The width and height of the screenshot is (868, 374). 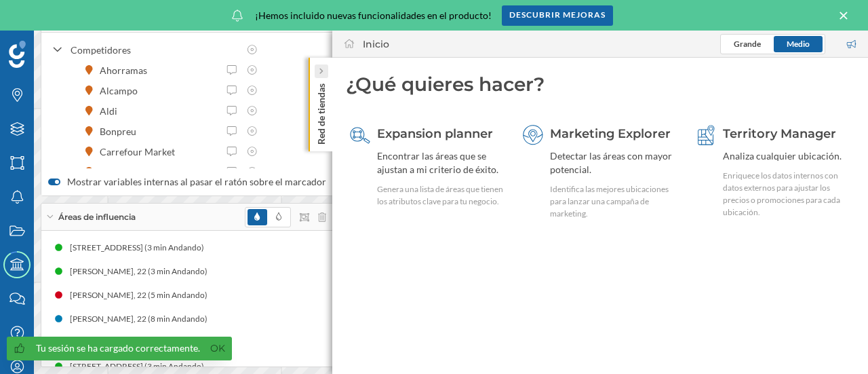 What do you see at coordinates (122, 90) in the screenshot?
I see `div: Alcampo` at bounding box center [122, 90].